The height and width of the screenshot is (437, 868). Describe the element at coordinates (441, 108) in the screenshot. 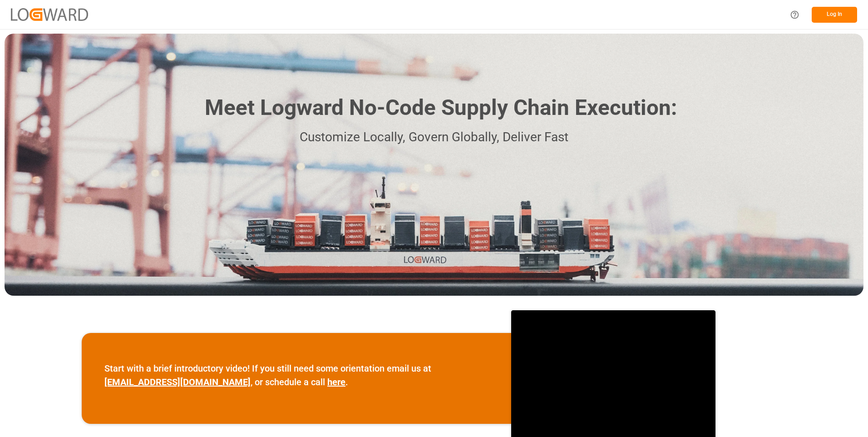

I see `h1: Meet Logward No-Code Supply Chain Execution:` at that location.